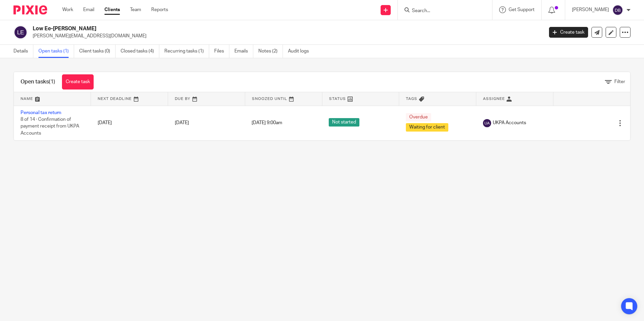 This screenshot has width=644, height=321. Describe the element at coordinates (68, 10) in the screenshot. I see `a: Work` at that location.